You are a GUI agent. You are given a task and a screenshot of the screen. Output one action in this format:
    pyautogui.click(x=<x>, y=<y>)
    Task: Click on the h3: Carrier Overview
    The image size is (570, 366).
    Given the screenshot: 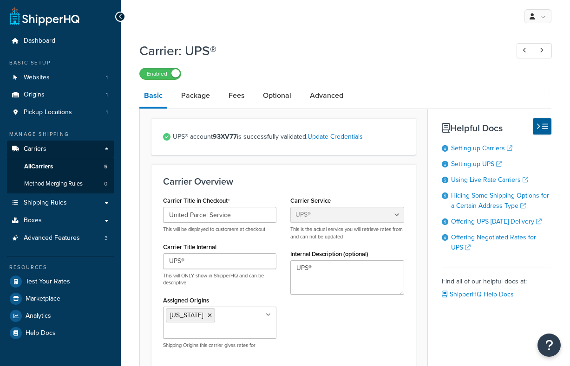 What is the action you would take?
    pyautogui.click(x=283, y=182)
    